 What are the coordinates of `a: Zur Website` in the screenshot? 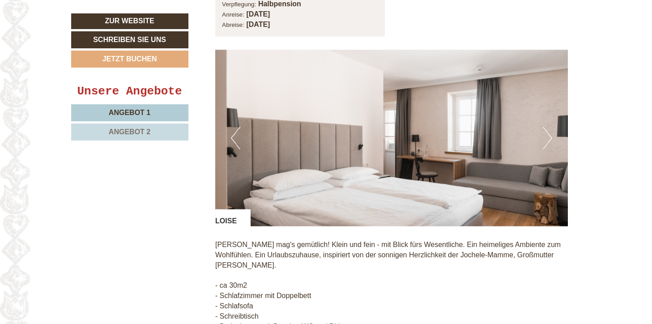 It's located at (130, 21).